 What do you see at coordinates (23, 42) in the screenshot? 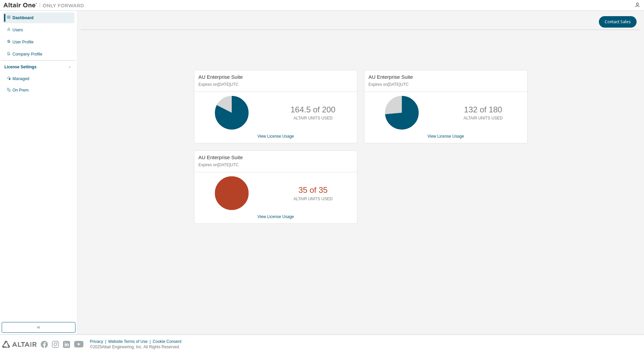
I see `div: User Profile` at bounding box center [23, 42].